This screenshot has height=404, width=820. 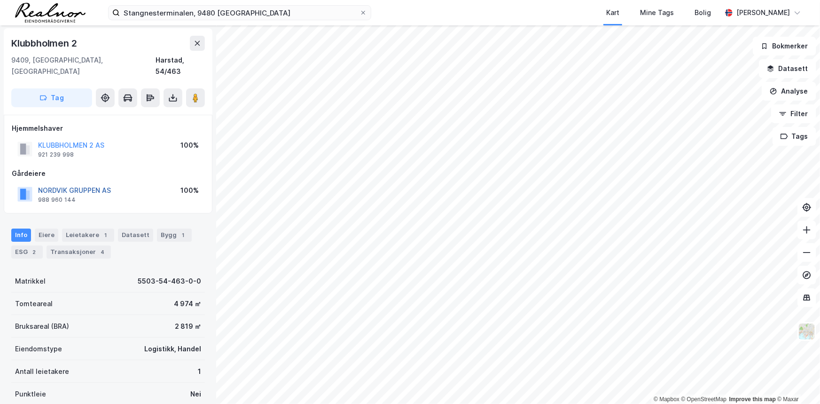 What do you see at coordinates (39, 349) in the screenshot?
I see `div: Eiendomstype` at bounding box center [39, 349].